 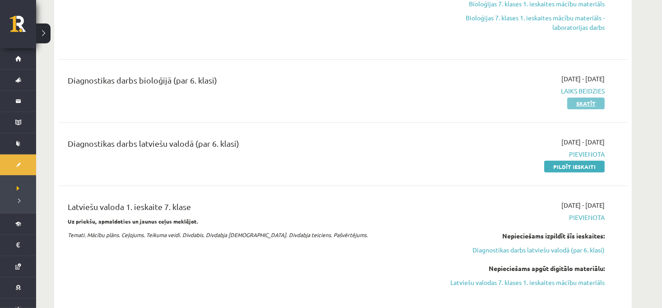 I want to click on strong: Uz priekšu, apmaldoties un jaunus ceļus meklējot., so click(x=133, y=221).